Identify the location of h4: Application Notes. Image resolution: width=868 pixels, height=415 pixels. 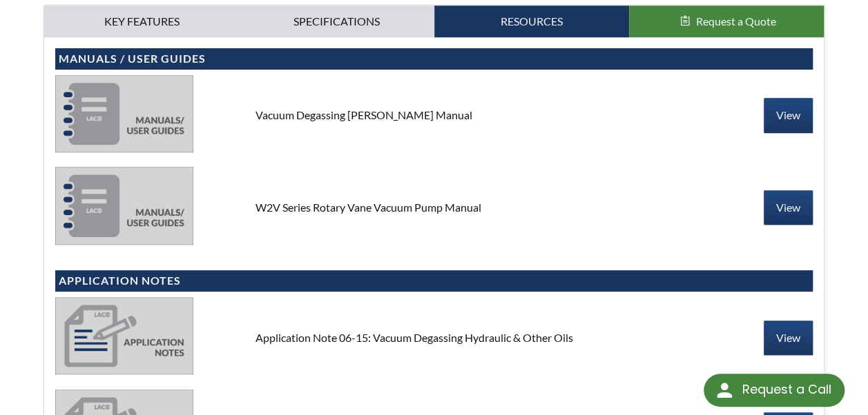
(434, 281).